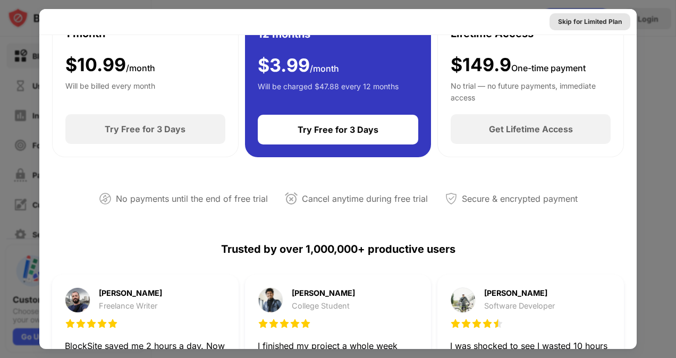 This screenshot has height=358, width=676. What do you see at coordinates (364, 199) in the screenshot?
I see `div: Cancel anytime during free trial` at bounding box center [364, 199].